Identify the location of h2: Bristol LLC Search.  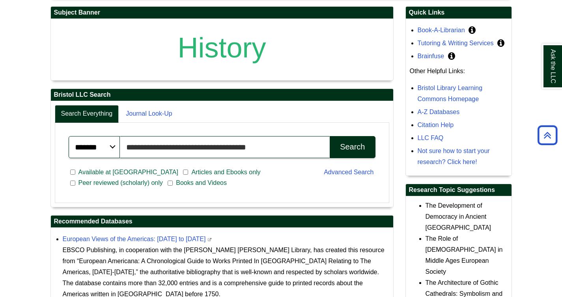
(222, 95).